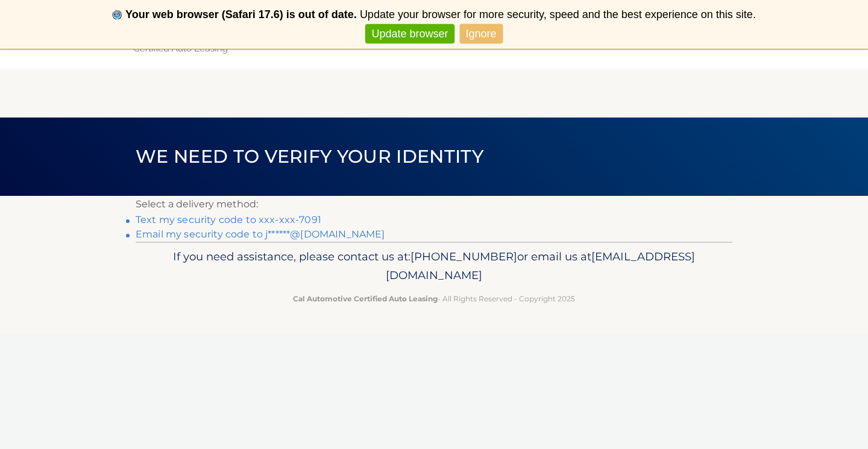 This screenshot has height=449, width=868. I want to click on a: Update browser, so click(409, 34).